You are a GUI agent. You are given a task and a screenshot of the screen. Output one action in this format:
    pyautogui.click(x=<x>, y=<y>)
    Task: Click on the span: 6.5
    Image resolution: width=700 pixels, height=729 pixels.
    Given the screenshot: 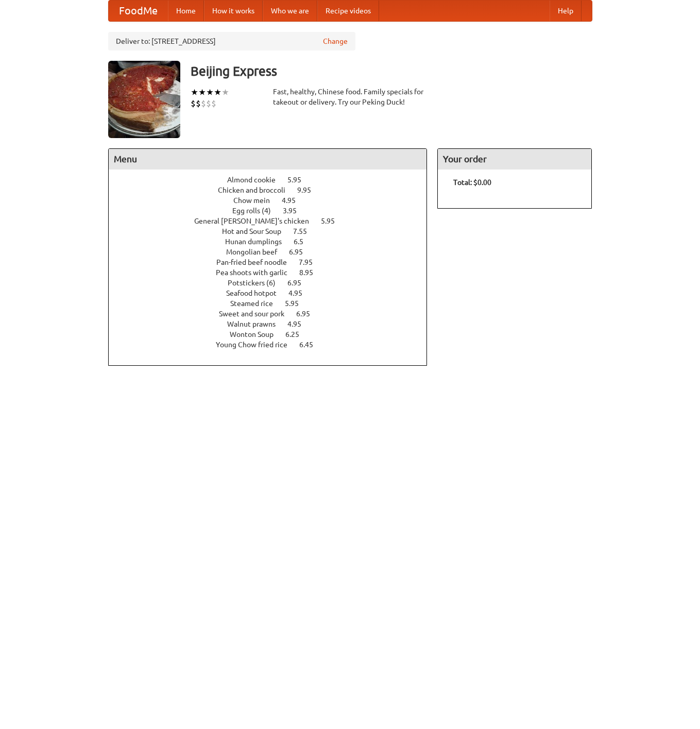 What is the action you would take?
    pyautogui.click(x=304, y=242)
    